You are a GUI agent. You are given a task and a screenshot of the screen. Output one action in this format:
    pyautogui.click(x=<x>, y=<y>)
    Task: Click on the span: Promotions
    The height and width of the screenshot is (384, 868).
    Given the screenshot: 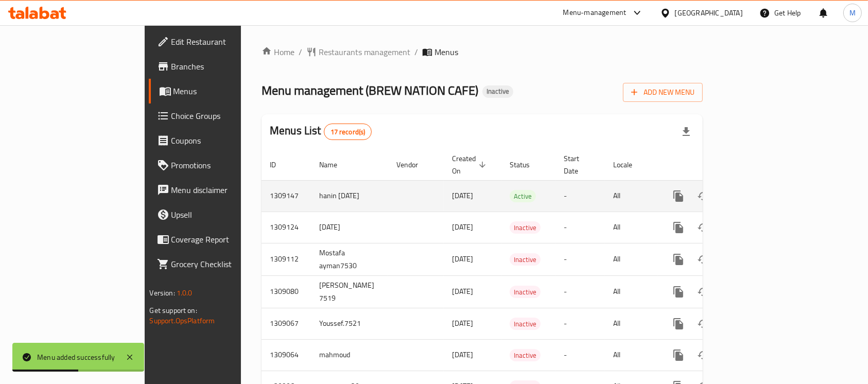 What is the action you would take?
    pyautogui.click(x=226, y=166)
    